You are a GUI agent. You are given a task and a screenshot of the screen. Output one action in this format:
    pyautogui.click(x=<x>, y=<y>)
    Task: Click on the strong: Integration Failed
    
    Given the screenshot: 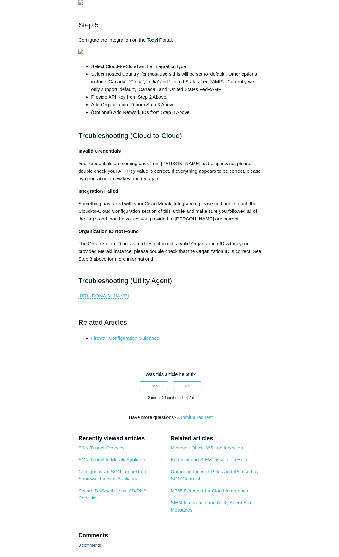 What is the action you would take?
    pyautogui.click(x=98, y=191)
    